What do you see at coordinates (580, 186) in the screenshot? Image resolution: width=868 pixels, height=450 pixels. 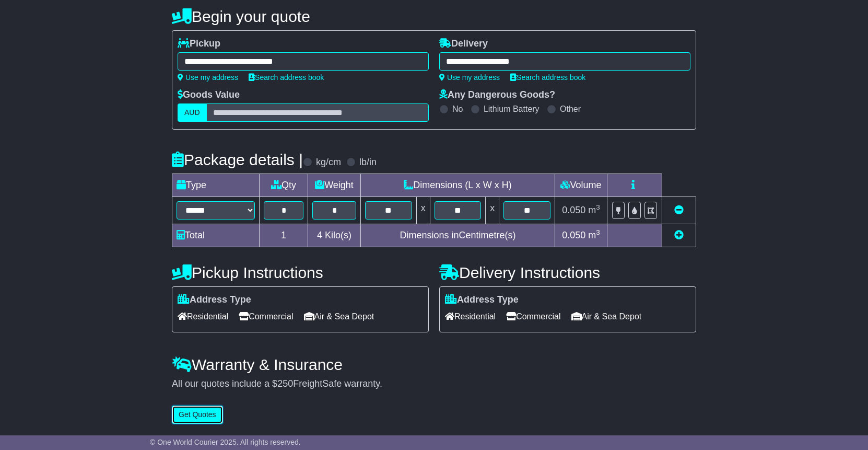 I see `td: Volume` at bounding box center [580, 186].